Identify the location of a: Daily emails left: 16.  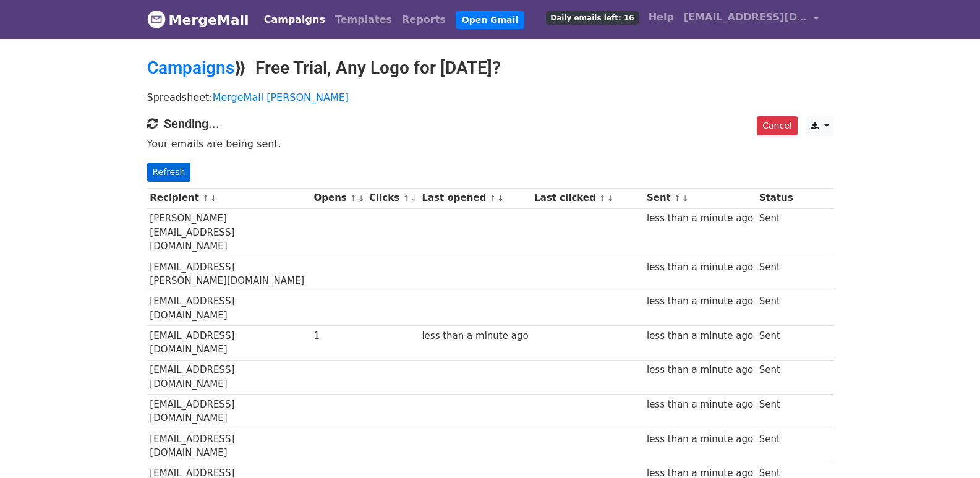
(592, 17).